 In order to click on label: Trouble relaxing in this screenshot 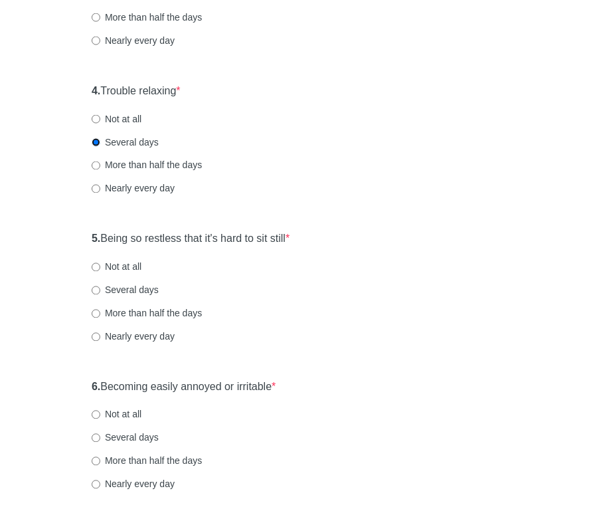, I will do `click(136, 91)`.